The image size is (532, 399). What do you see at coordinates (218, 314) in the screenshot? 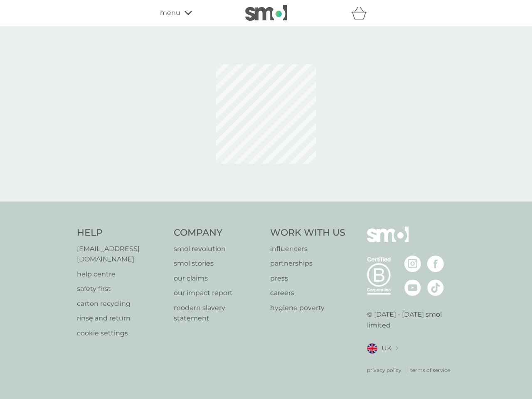
I see `a: modern slavery statement` at bounding box center [218, 314].